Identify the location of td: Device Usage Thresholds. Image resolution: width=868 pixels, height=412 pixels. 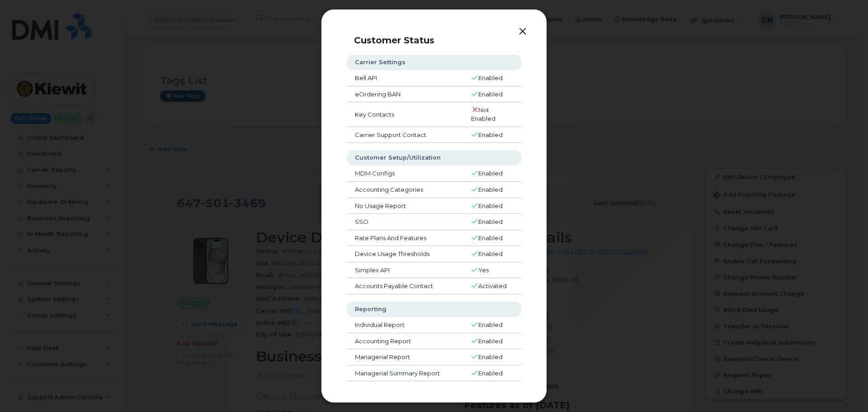
(404, 254).